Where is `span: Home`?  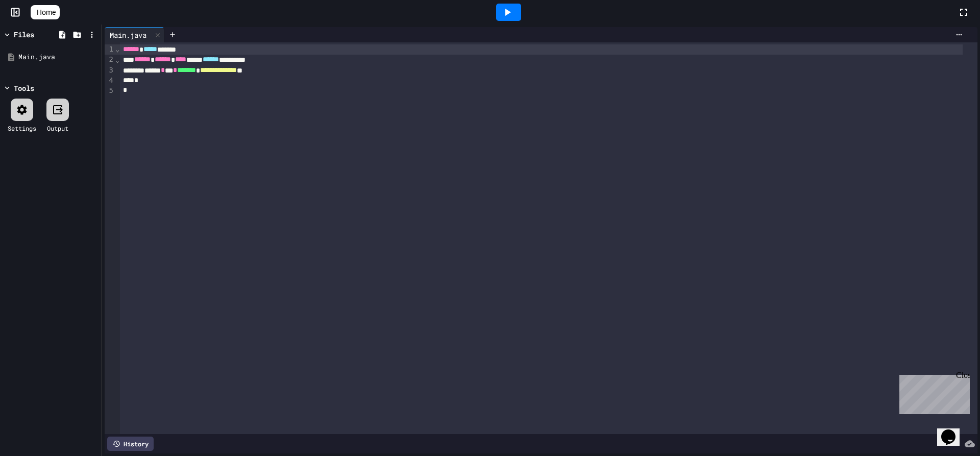 span: Home is located at coordinates (46, 12).